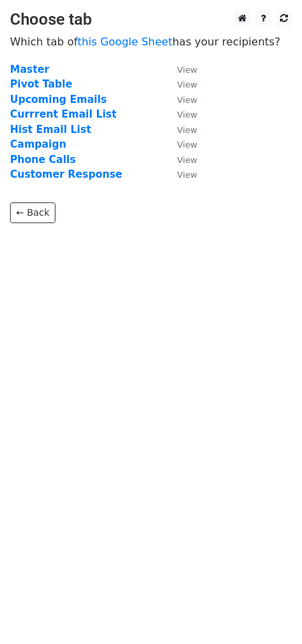  Describe the element at coordinates (50, 130) in the screenshot. I see `strong: Hist Email List` at that location.